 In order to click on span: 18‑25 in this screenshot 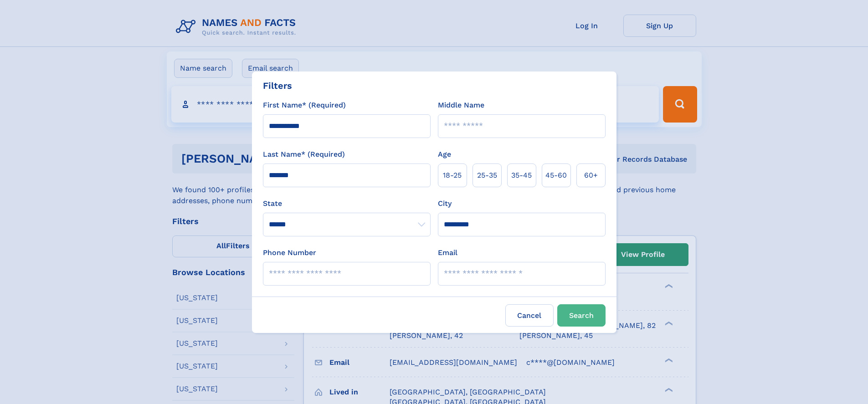, I will do `click(452, 176)`.